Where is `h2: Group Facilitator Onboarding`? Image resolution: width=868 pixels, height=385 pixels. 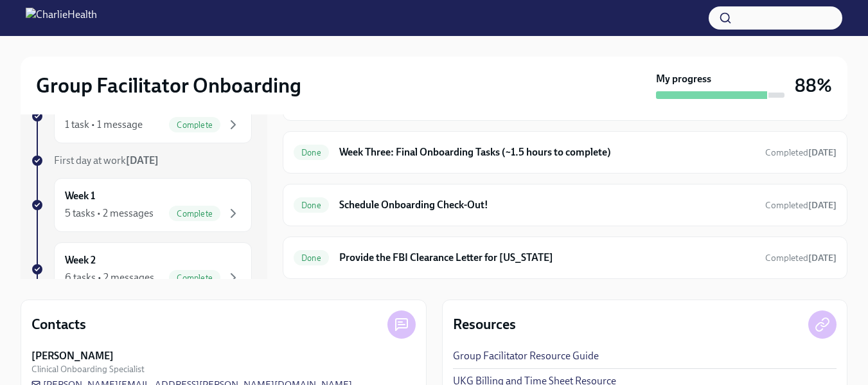 h2: Group Facilitator Onboarding is located at coordinates (169, 86).